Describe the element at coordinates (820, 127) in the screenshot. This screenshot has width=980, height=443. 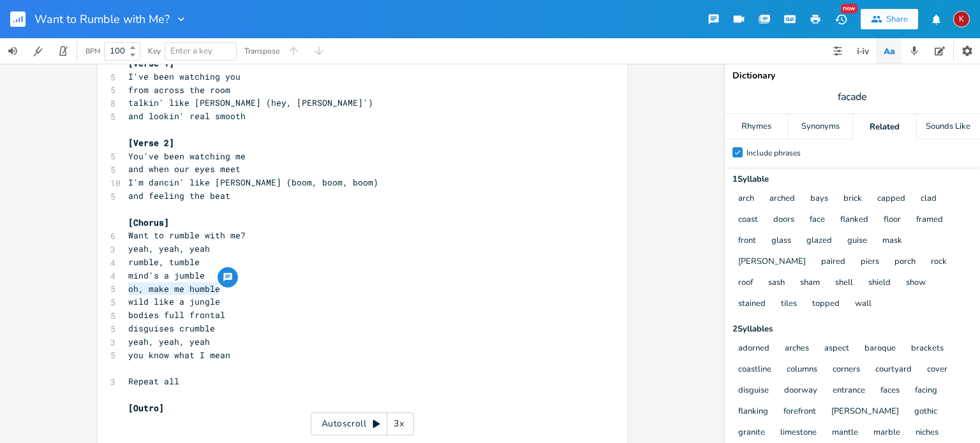
I see `div: Synonyms` at that location.